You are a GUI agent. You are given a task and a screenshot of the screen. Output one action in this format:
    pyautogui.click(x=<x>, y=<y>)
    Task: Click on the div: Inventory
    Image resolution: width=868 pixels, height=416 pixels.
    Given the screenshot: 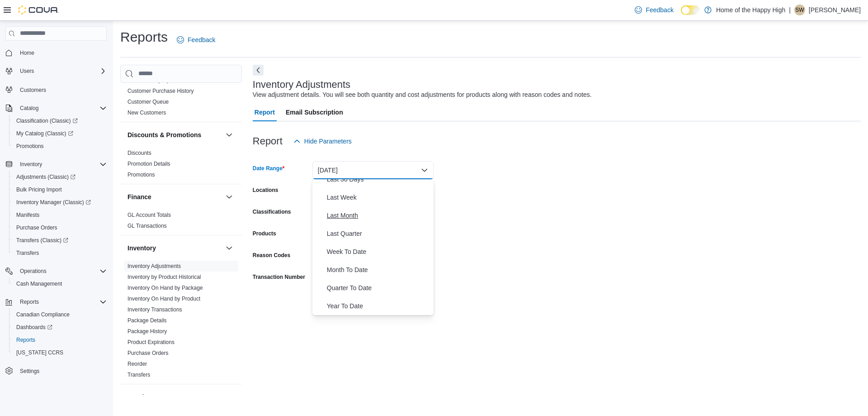 What is the action you would take?
    pyautogui.click(x=181, y=322)
    